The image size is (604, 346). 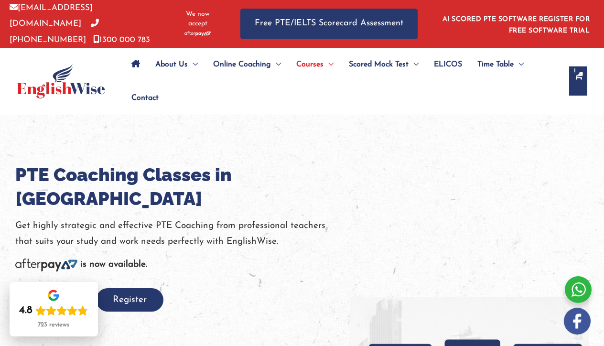 I want to click on span: Courses, so click(x=309, y=64).